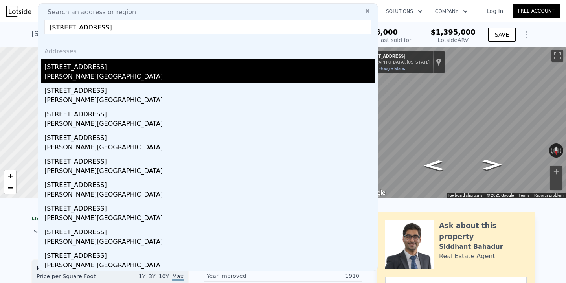 The image size is (566, 283). Describe the element at coordinates (88, 12) in the screenshot. I see `span: Search an address or region` at that location.